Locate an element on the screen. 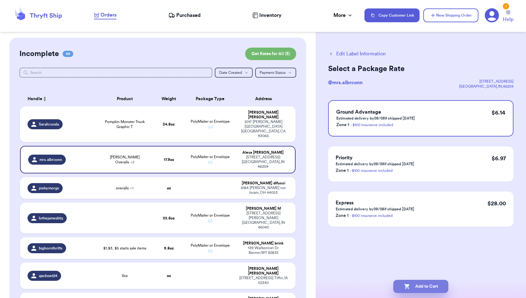  strong: 17.9 oz is located at coordinates (169, 160).